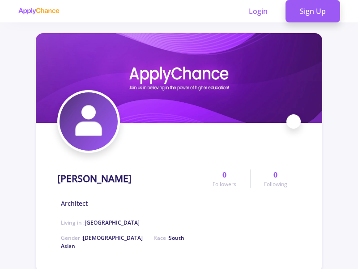 This screenshot has height=269, width=358. I want to click on span: Architect, so click(74, 203).